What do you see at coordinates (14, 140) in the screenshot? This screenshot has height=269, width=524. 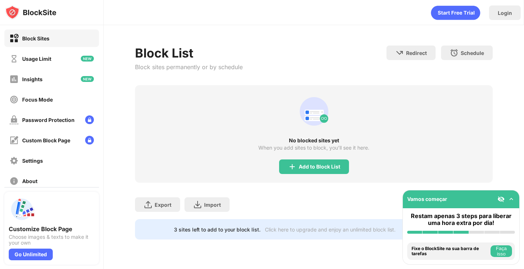 I see `img: customize-block-page-off.svg` at bounding box center [14, 140].